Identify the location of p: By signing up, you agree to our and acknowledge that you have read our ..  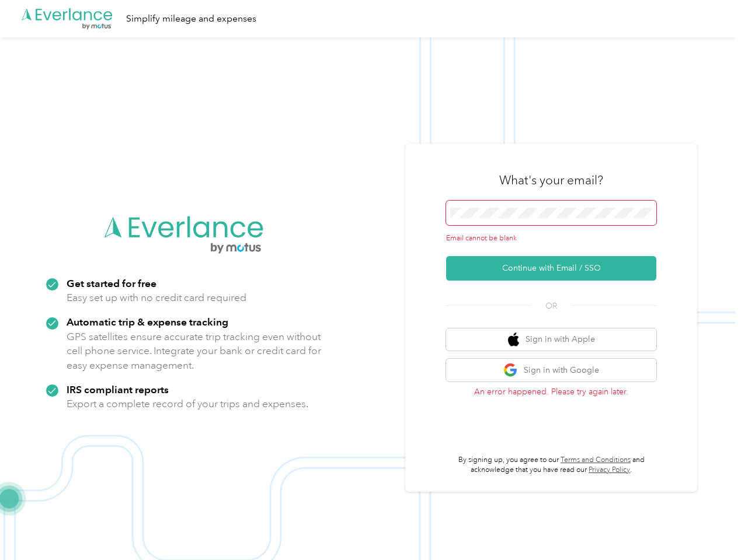
(551, 465).